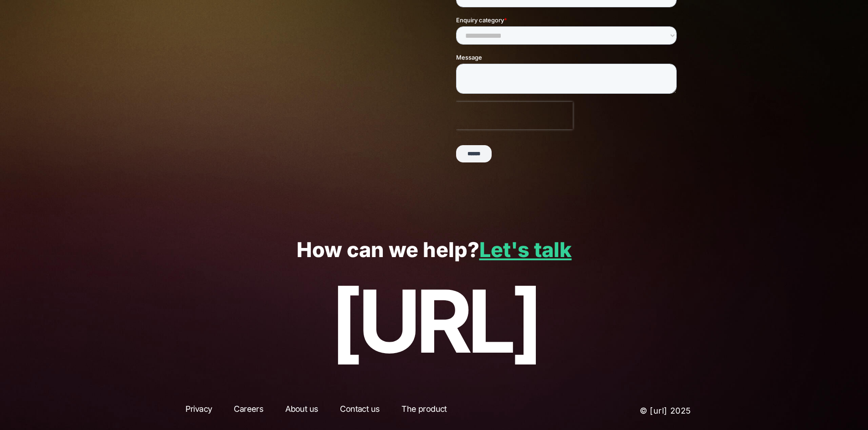 This screenshot has height=430, width=868. I want to click on a: Let's talk, so click(526, 249).